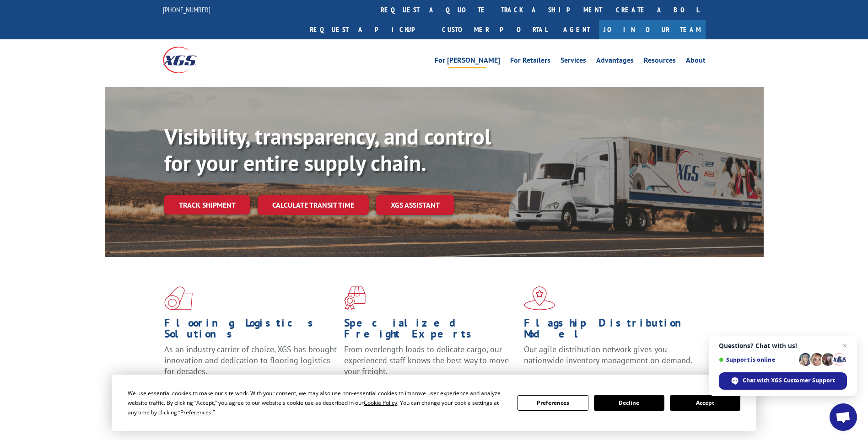  Describe the element at coordinates (783, 382) in the screenshot. I see `div: Chat with XGS Customer Support` at that location.